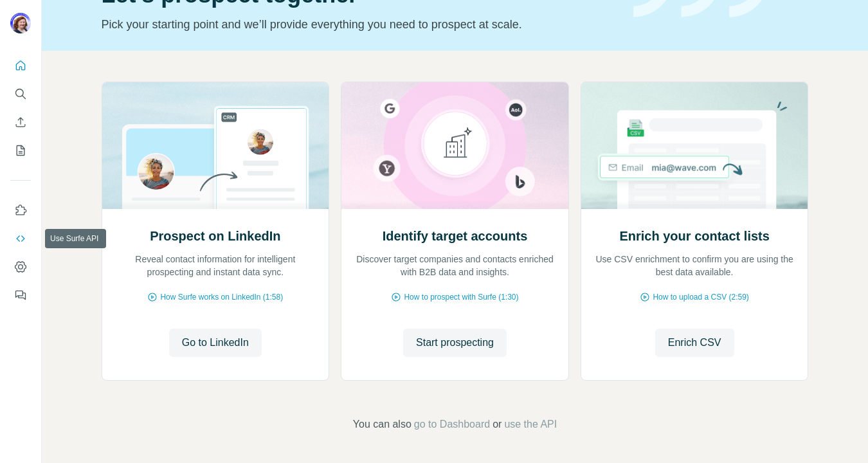 Image resolution: width=868 pixels, height=463 pixels. Describe the element at coordinates (455, 145) in the screenshot. I see `img: Identify target accounts` at that location.